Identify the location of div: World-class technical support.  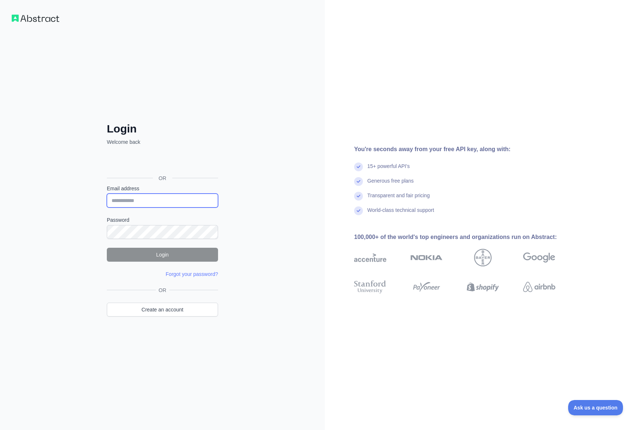
(401, 214).